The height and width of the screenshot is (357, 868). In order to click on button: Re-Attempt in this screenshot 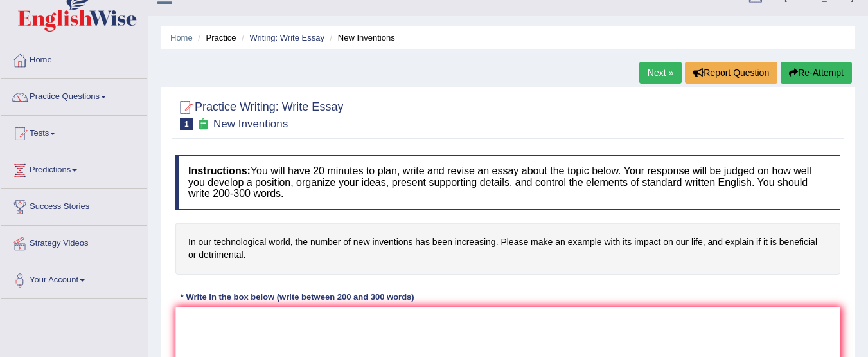, I will do `click(816, 72)`.